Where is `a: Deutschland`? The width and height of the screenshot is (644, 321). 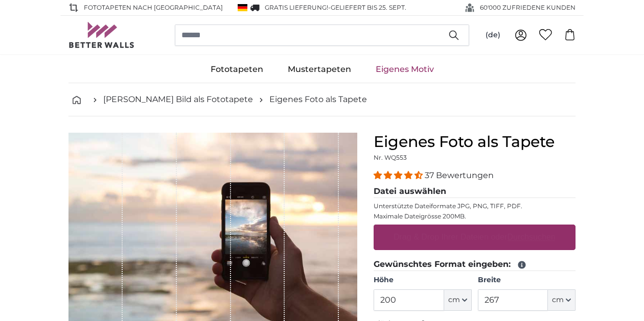
a: Deutschland is located at coordinates (242, 8).